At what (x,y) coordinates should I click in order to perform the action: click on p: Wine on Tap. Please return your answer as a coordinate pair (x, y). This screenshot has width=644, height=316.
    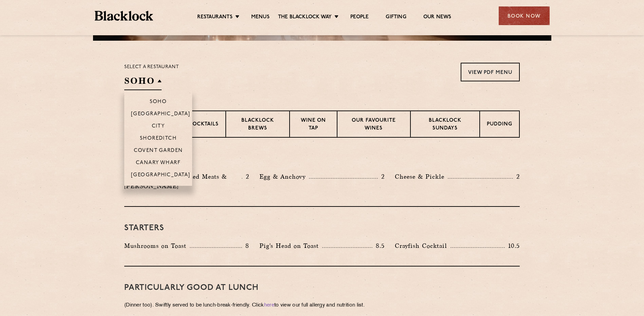
    Looking at the image, I should click on (314, 125).